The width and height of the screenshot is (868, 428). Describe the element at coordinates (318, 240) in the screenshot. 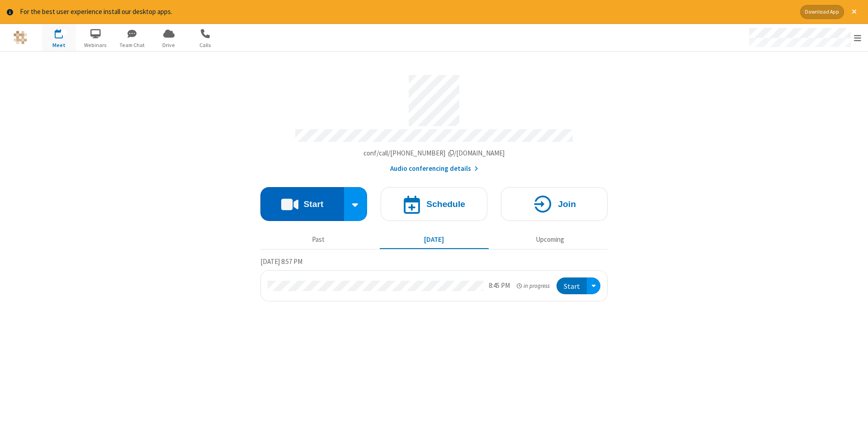

I see `button: Past` at that location.